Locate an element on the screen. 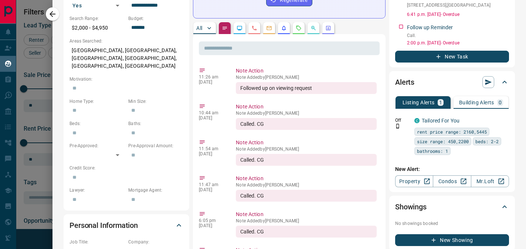 This screenshot has height=249, width=526. p: Job Title: is located at coordinates (97, 242).